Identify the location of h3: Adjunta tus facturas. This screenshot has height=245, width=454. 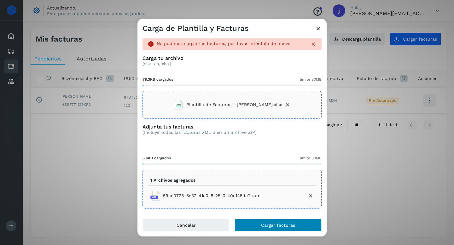
(199, 127).